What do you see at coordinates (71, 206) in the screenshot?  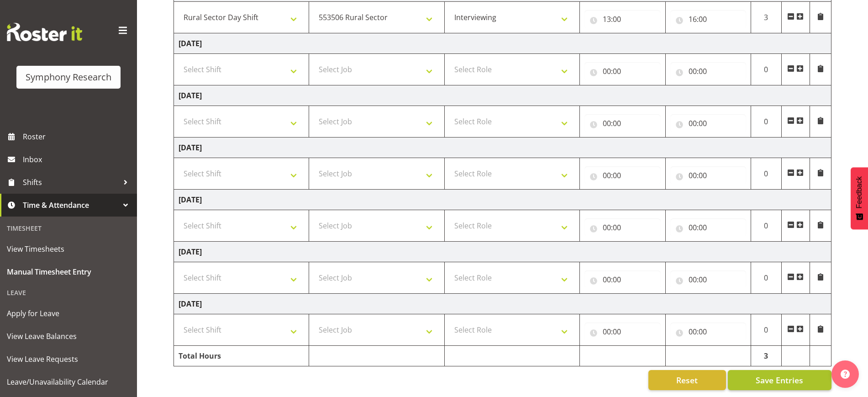 I see `span: Time & Attendance` at bounding box center [71, 206].